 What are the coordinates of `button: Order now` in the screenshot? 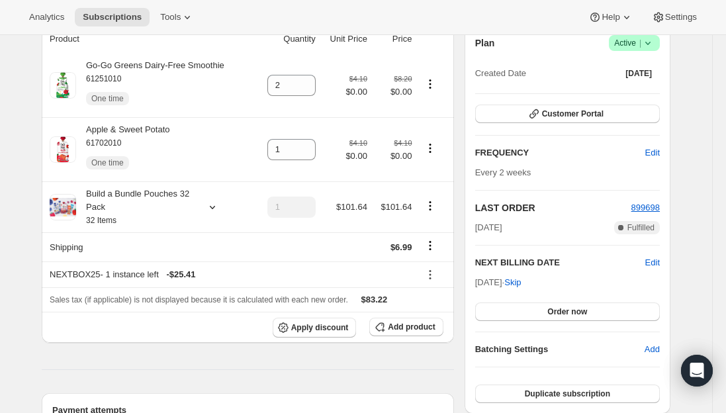 It's located at (567, 312).